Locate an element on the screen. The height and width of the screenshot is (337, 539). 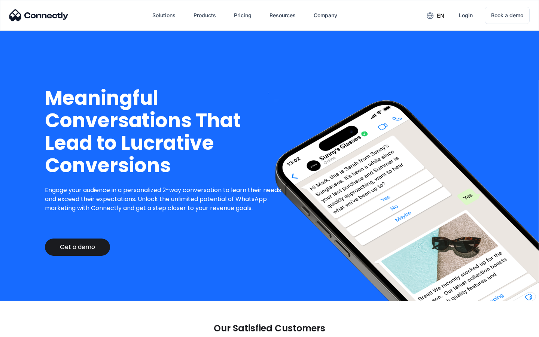
div: Solutions is located at coordinates (164, 15).